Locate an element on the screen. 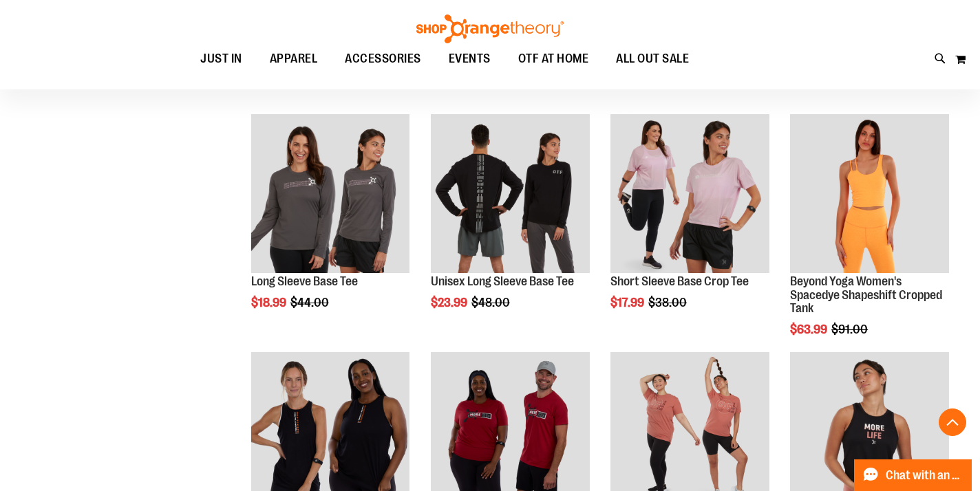 This screenshot has width=980, height=491. img: Product image for Unisex Long Sleeve Base Tee is located at coordinates (510, 193).